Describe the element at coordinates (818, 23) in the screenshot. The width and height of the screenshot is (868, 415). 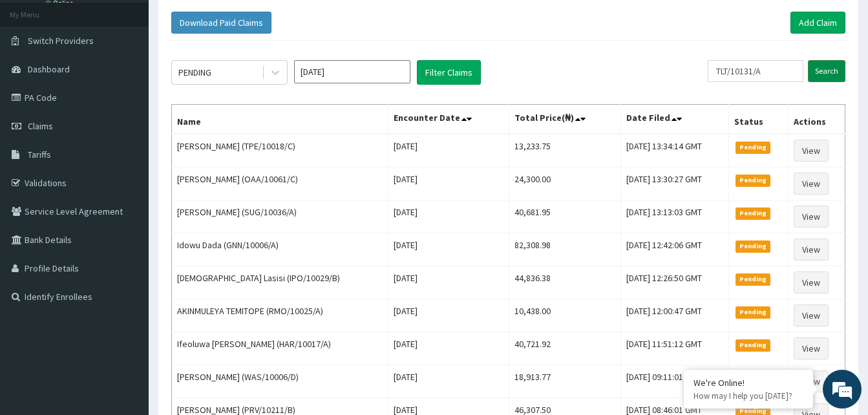
I see `a: Add Claim` at that location.